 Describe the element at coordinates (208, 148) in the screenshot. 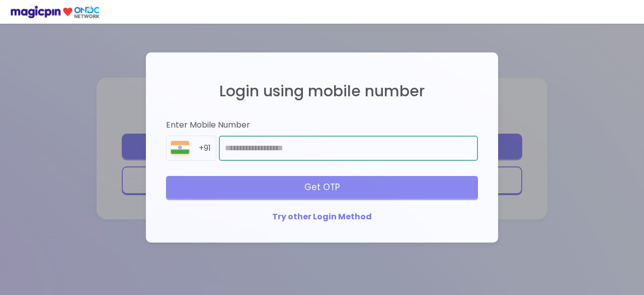

I see `div: +91` at that location.